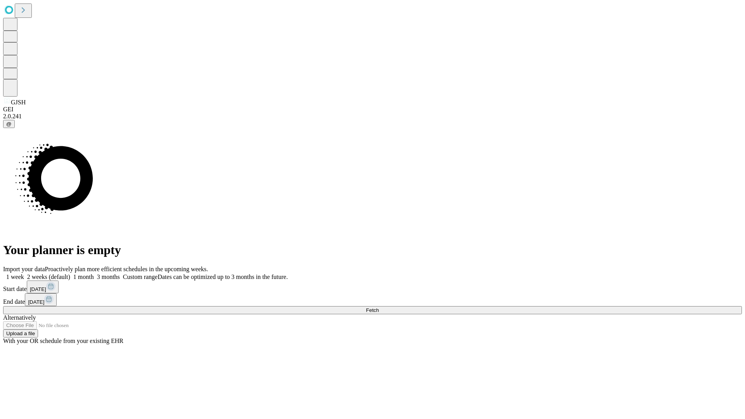  What do you see at coordinates (19, 318) in the screenshot?
I see `span: Alternatively` at bounding box center [19, 318].